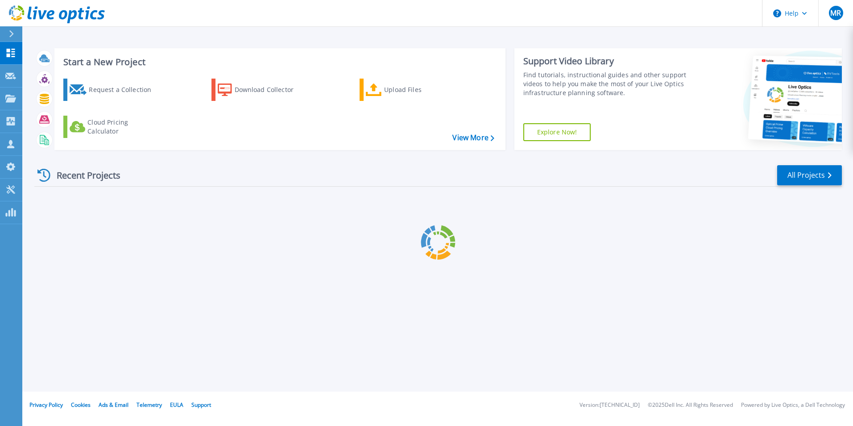  I want to click on li: Powered by Live Optics, a Dell Technology, so click(793, 405).